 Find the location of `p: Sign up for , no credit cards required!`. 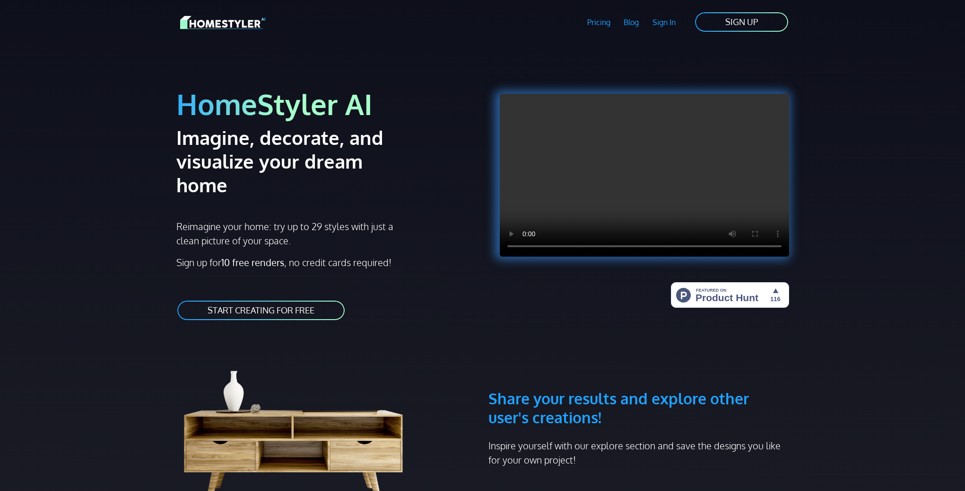

p: Sign up for , no credit cards required! is located at coordinates (327, 262).